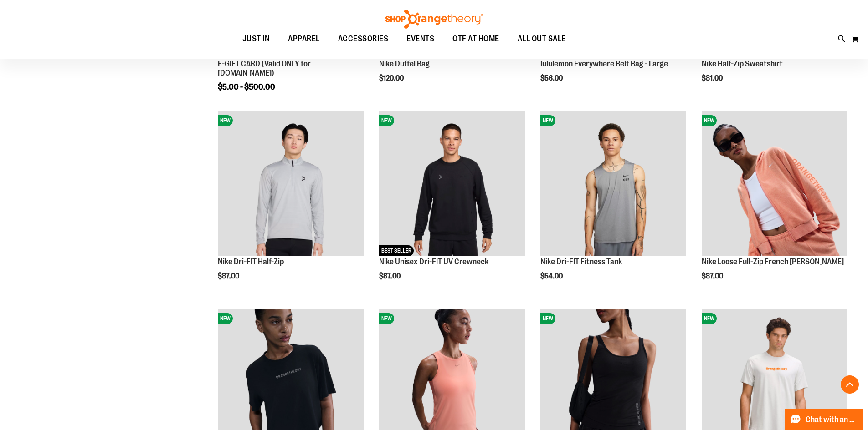 The height and width of the screenshot is (430, 868). What do you see at coordinates (742, 64) in the screenshot?
I see `a: Nike Half-Zip Sweatshirt` at bounding box center [742, 64].